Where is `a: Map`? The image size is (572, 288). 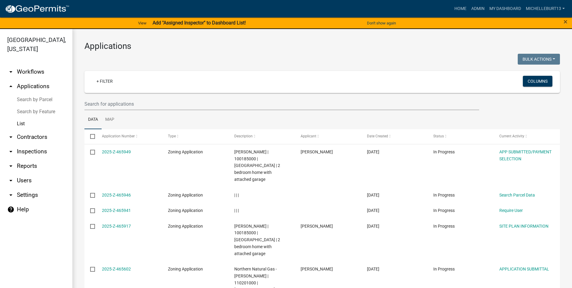
a: Map is located at coordinates (110, 120).